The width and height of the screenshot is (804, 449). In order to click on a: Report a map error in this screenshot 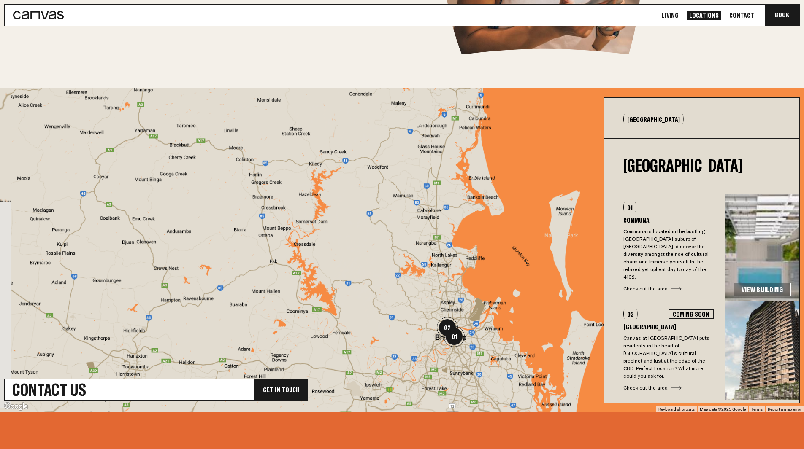, I will do `click(785, 409)`.